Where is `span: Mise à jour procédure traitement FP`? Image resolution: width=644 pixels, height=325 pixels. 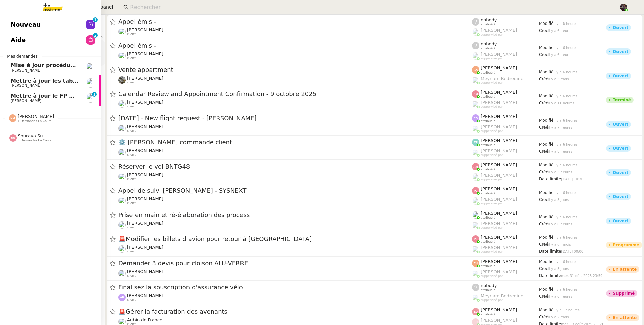 span: Mise à jour procédure traitement FP is located at coordinates (66, 65).